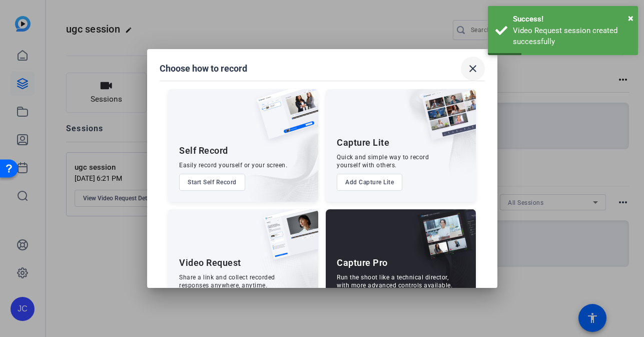 The height and width of the screenshot is (337, 644). What do you see at coordinates (212, 182) in the screenshot?
I see `button: Start Self Record` at bounding box center [212, 182].